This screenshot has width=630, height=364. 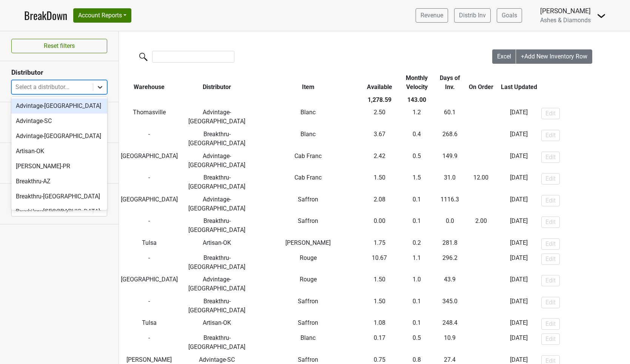 What do you see at coordinates (379, 161) in the screenshot?
I see `td: 2.42` at bounding box center [379, 161].